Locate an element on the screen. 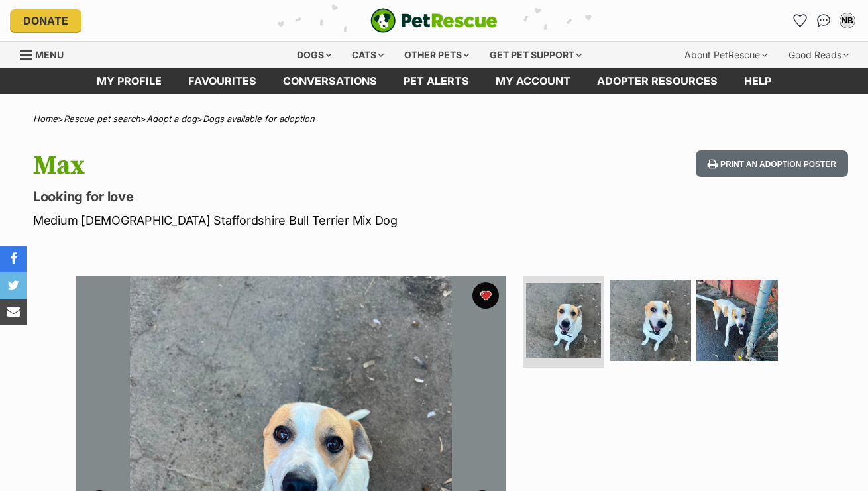 The height and width of the screenshot is (491, 868). div: NB is located at coordinates (847, 21).